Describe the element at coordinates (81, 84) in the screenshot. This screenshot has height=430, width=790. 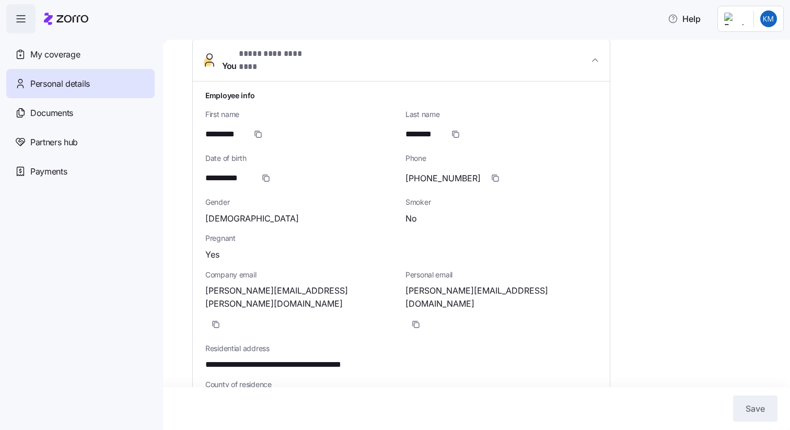
I see `a: Personal details` at that location.